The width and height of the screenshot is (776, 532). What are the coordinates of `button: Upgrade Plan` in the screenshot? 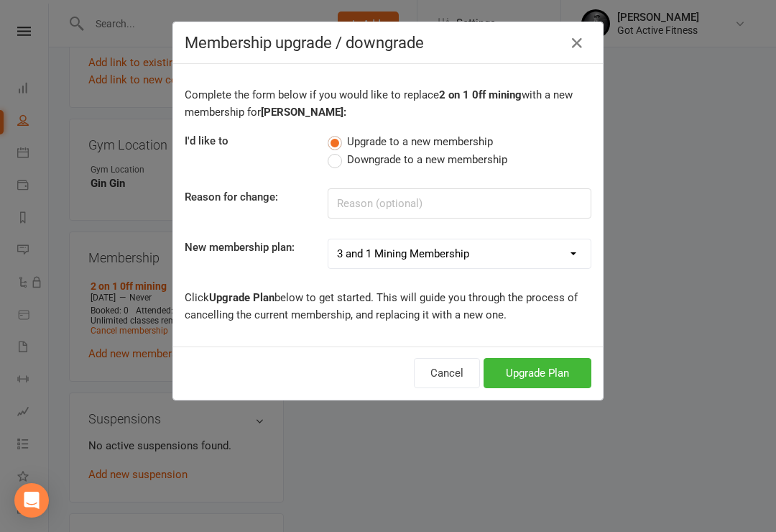 It's located at (538, 373).